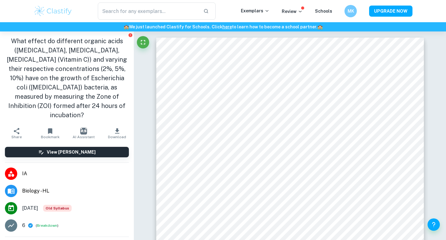  Describe the element at coordinates (53, 11) in the screenshot. I see `img: Clastify logo` at that location.